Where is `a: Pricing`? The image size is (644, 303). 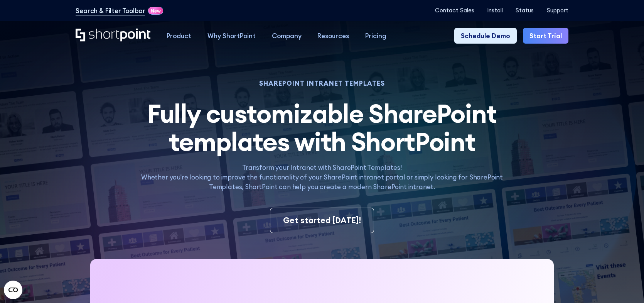 a: Pricing is located at coordinates (375, 36).